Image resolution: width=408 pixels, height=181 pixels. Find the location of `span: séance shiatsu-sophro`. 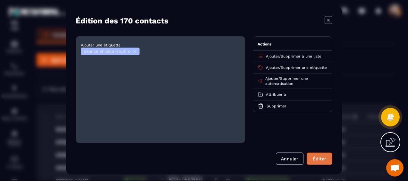

span: séance shiatsu-sophro is located at coordinates (107, 51).